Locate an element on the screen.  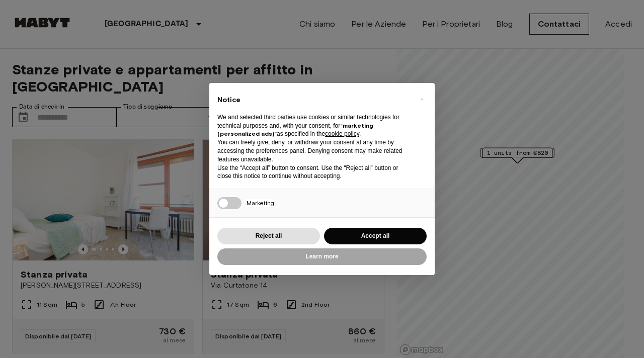
h2: Notice is located at coordinates (314, 100).